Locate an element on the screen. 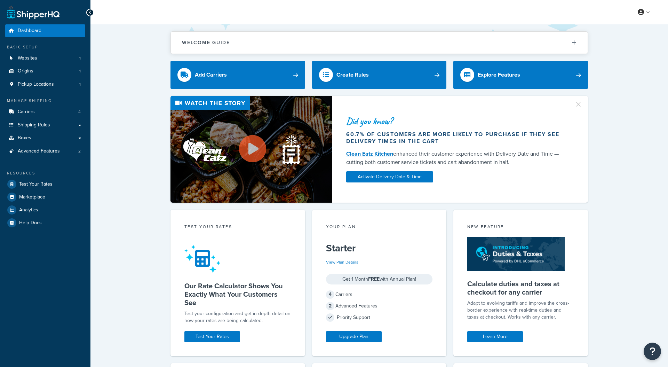  a: Add Carriers is located at coordinates (238, 75).